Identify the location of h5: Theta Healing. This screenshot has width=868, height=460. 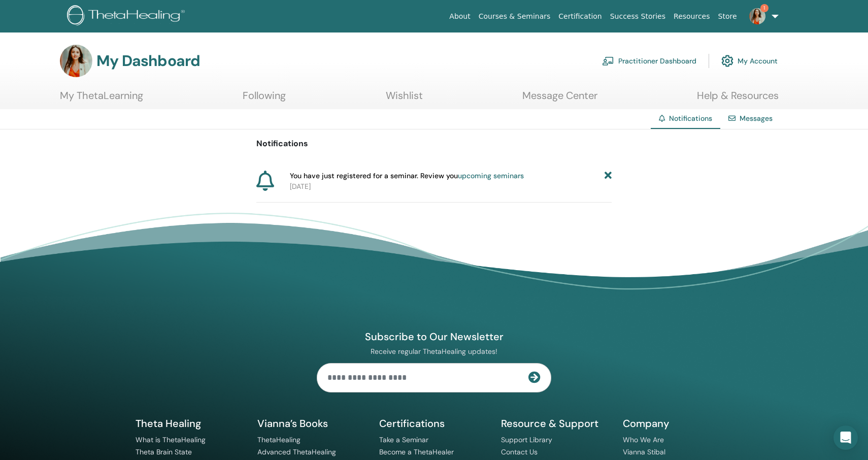
(190, 424).